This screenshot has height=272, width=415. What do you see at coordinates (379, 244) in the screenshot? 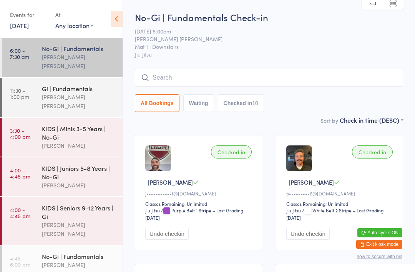
I see `button: Exit kiosk mode` at bounding box center [379, 244].